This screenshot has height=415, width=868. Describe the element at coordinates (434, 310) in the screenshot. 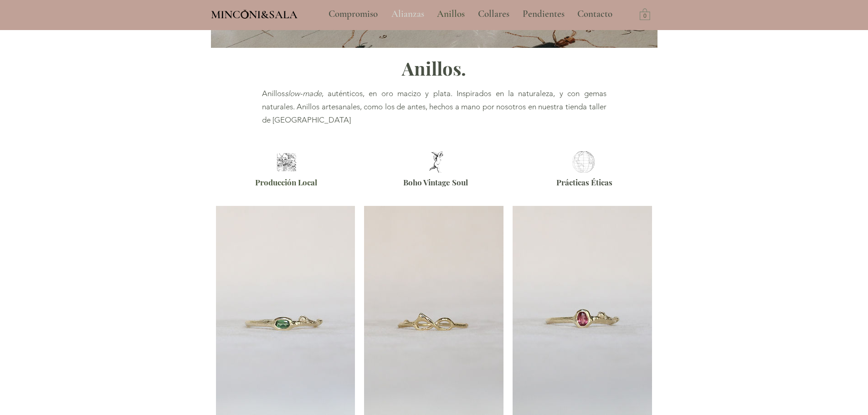

I see `a: Anillo Infinito en oro` at that location.